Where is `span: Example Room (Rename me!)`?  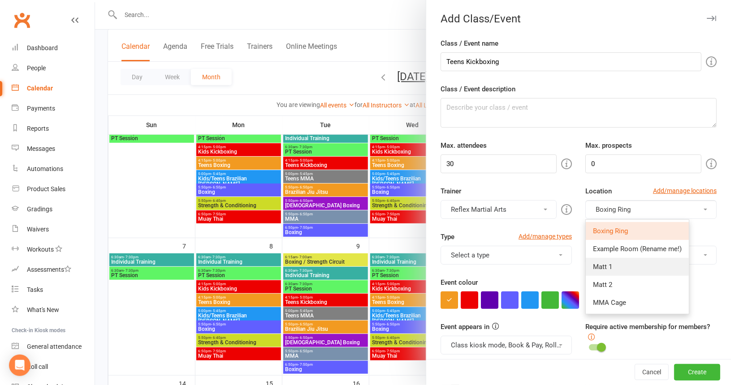 span: Example Room (Rename me!) is located at coordinates (637, 249).